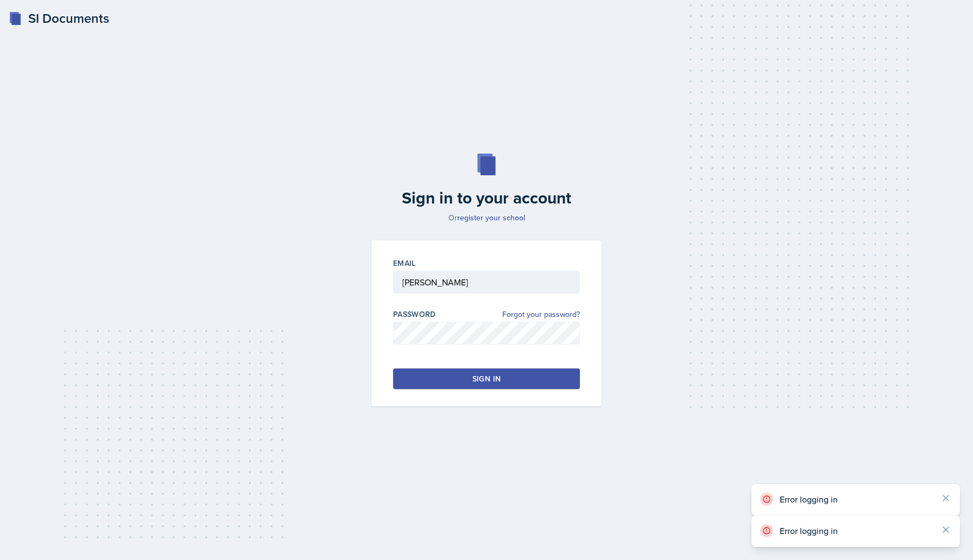  What do you see at coordinates (487, 379) in the screenshot?
I see `button: Sign in` at bounding box center [487, 379].